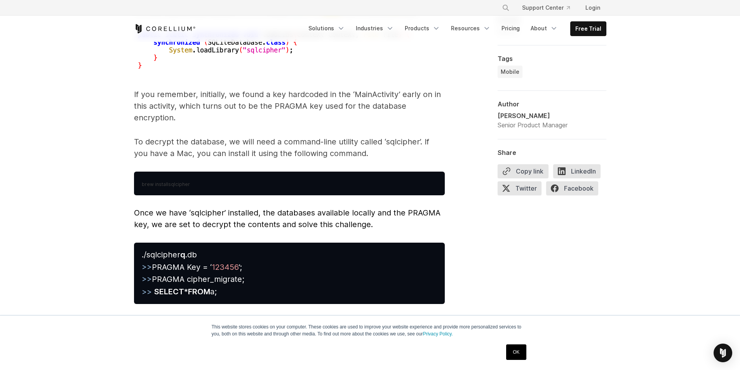 The image size is (740, 370). What do you see at coordinates (510, 72) in the screenshot?
I see `span: Mobile` at bounding box center [510, 72].